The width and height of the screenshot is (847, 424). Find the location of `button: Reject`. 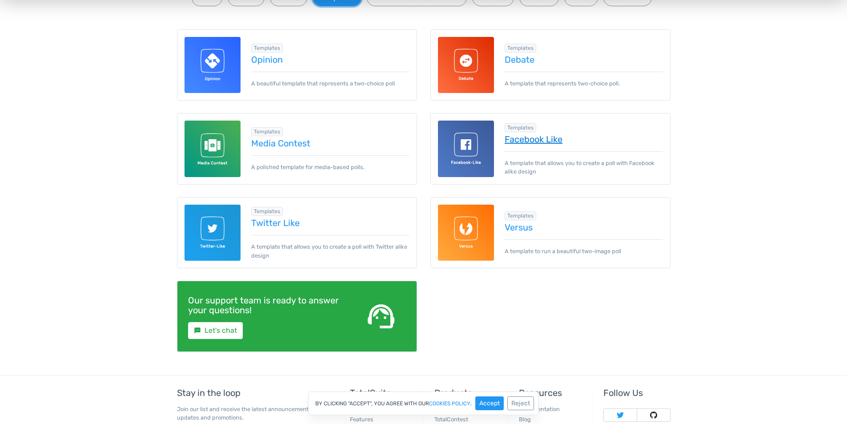

button: Reject is located at coordinates (521, 403).